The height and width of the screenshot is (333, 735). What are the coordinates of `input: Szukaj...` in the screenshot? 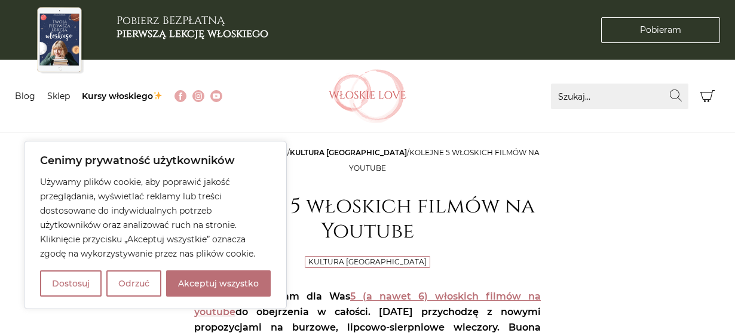 It's located at (619, 96).